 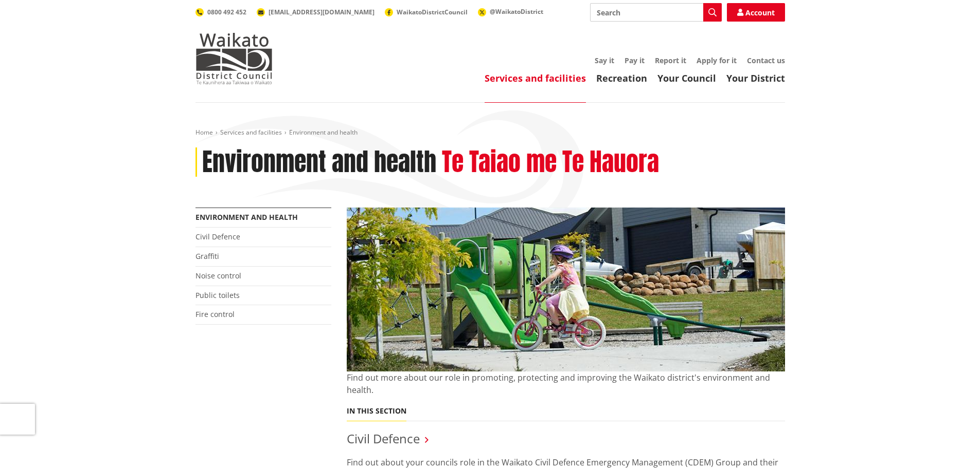 I want to click on a: Your Council, so click(x=687, y=78).